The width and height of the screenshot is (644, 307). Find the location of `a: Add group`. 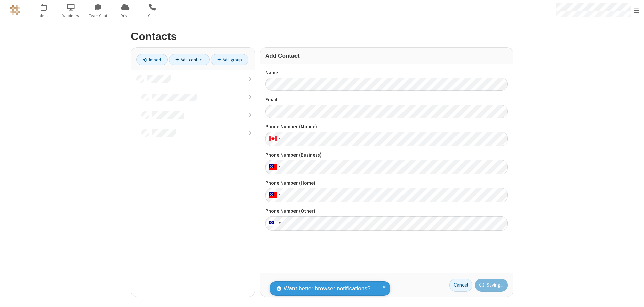

a: Add group is located at coordinates (229, 59).